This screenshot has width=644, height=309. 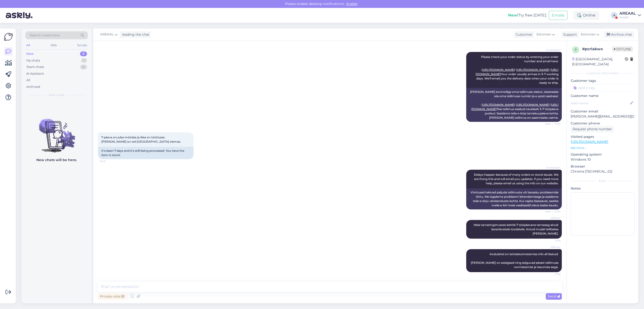 I want to click on b: New!, so click(x=513, y=15).